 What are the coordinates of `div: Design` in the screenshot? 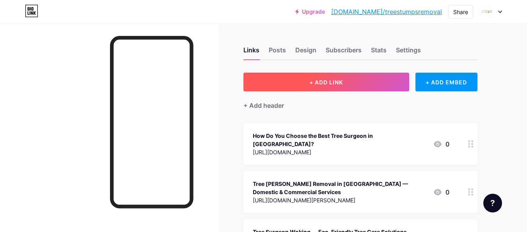 It's located at (306, 52).